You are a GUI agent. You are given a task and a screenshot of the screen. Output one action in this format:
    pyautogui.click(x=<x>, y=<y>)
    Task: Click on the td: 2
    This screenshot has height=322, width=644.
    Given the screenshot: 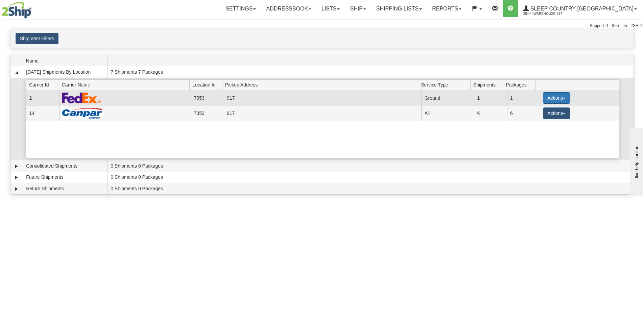 What is the action you would take?
    pyautogui.click(x=42, y=97)
    